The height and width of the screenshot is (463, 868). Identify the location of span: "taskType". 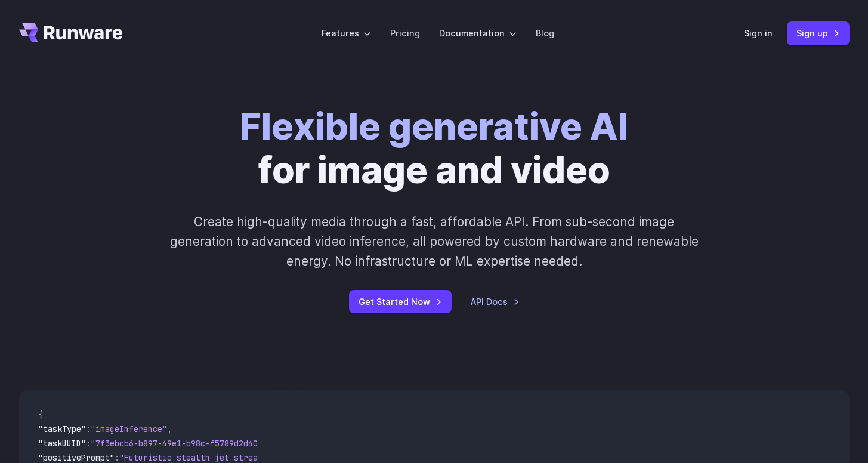
(62, 429).